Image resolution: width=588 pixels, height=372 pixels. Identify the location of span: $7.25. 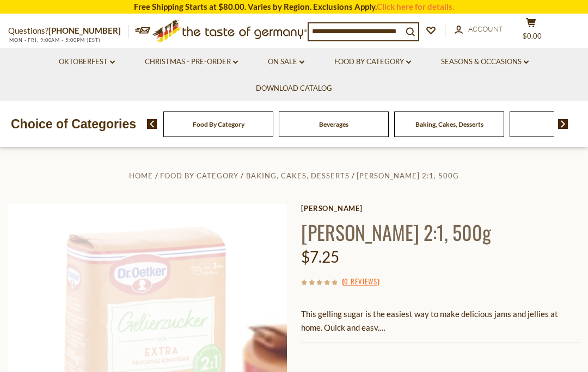
(320, 257).